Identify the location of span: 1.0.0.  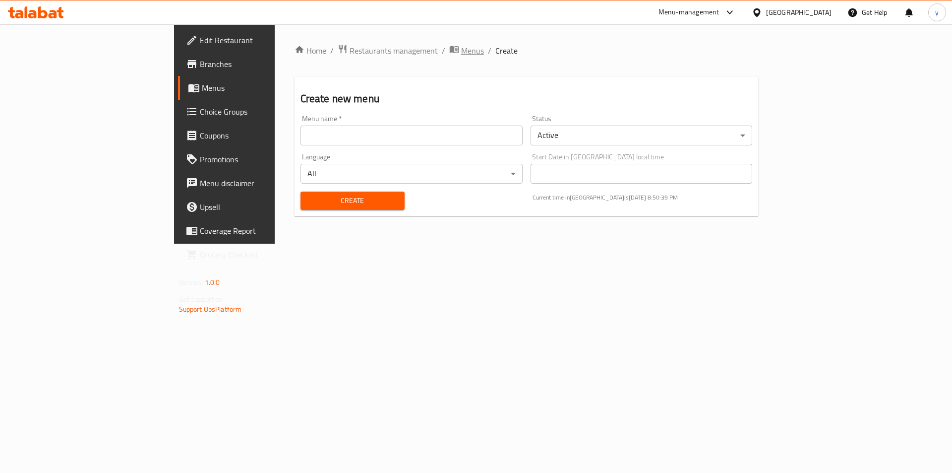
(212, 282).